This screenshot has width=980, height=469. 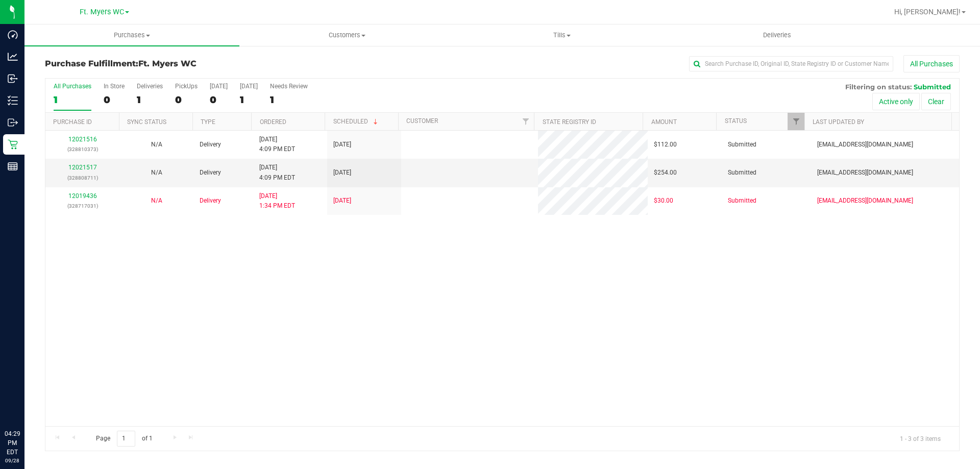 What do you see at coordinates (569, 122) in the screenshot?
I see `a: State Registry ID` at bounding box center [569, 122].